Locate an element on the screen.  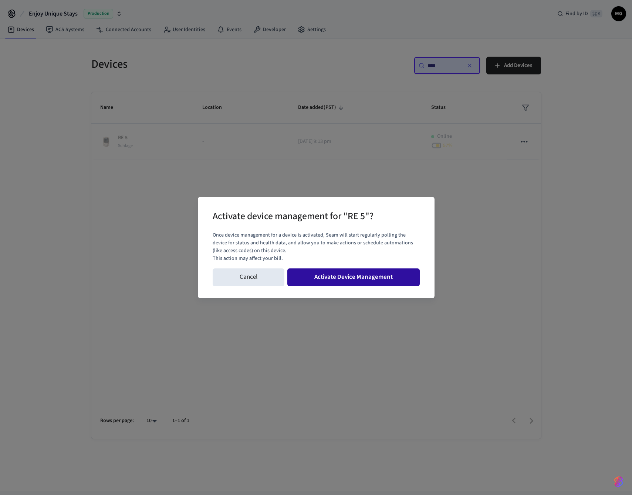
p: This action may affect your bill. is located at coordinates (316, 258).